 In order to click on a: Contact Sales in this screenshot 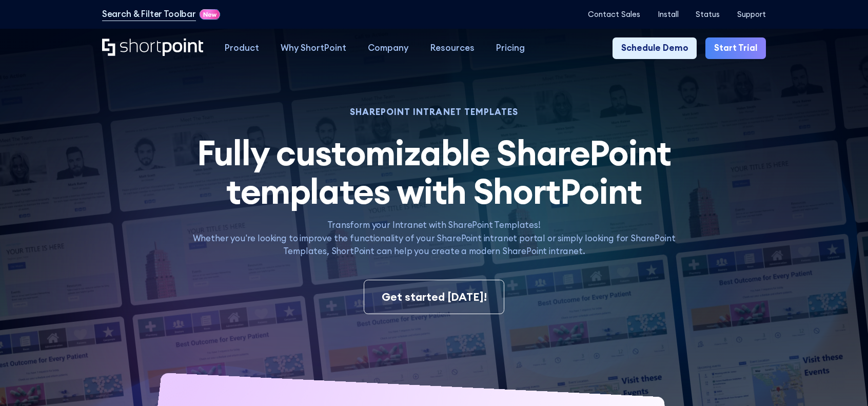, I will do `click(614, 14)`.